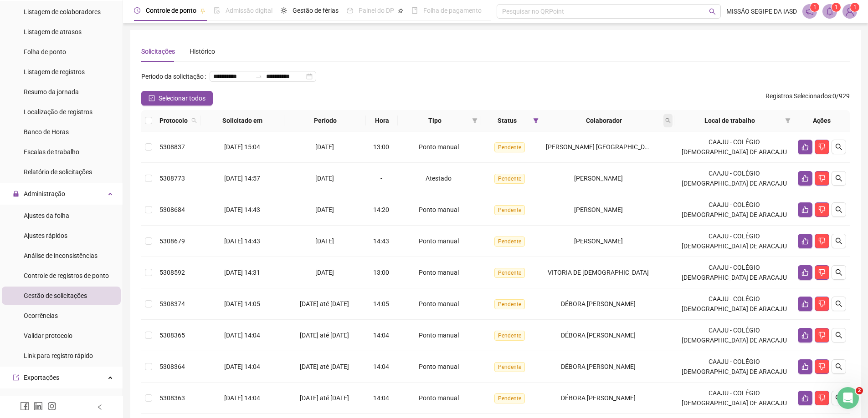 This screenshot has width=868, height=418. What do you see at coordinates (810, 11) in the screenshot?
I see `span: notification` at bounding box center [810, 11].